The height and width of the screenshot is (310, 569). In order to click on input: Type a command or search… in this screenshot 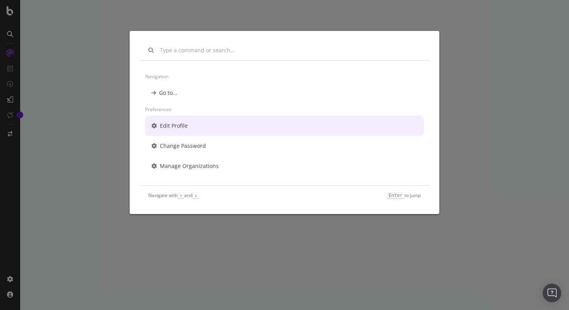, I will do `click(290, 50)`.